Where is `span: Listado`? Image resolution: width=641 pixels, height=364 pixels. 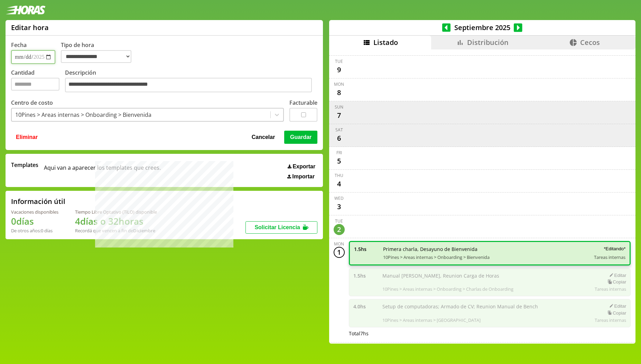 span: Listado is located at coordinates (386, 42).